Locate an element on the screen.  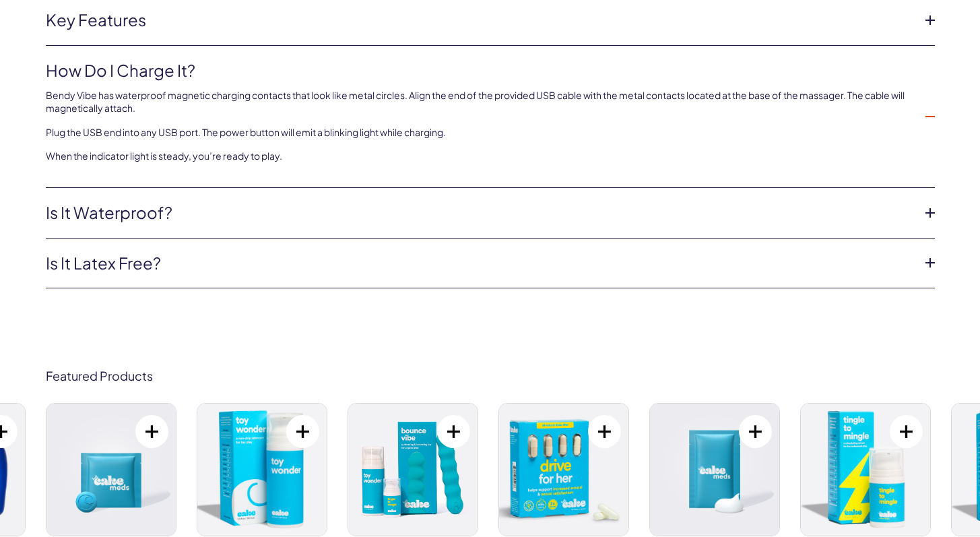
img: Libido Lift Rx For Her is located at coordinates (111, 469).